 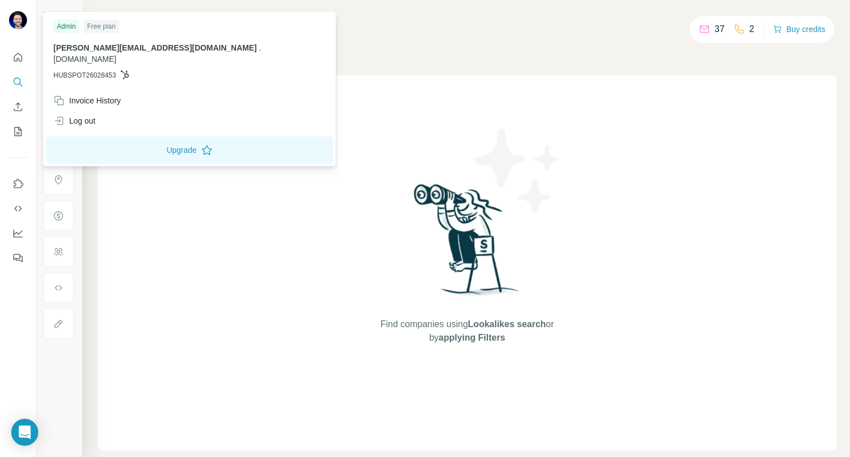 What do you see at coordinates (18, 233) in the screenshot?
I see `button: Dashboard` at bounding box center [18, 233].